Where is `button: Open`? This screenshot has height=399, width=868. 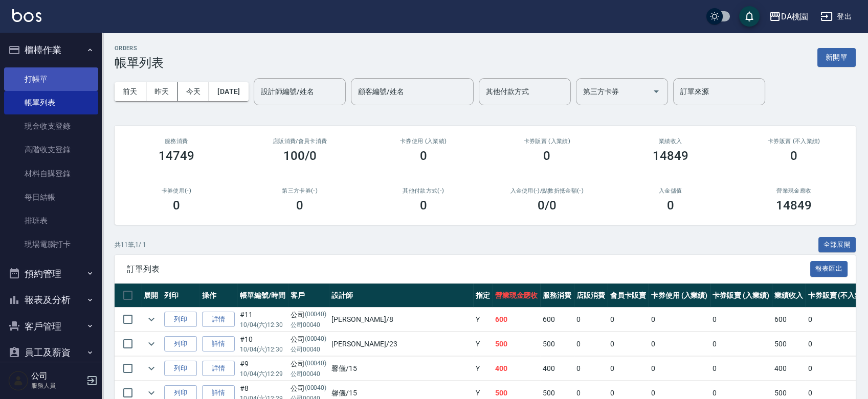 button: Open is located at coordinates (656, 91).